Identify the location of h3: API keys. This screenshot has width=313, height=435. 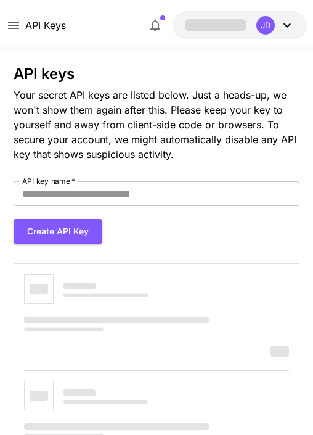
(156, 74).